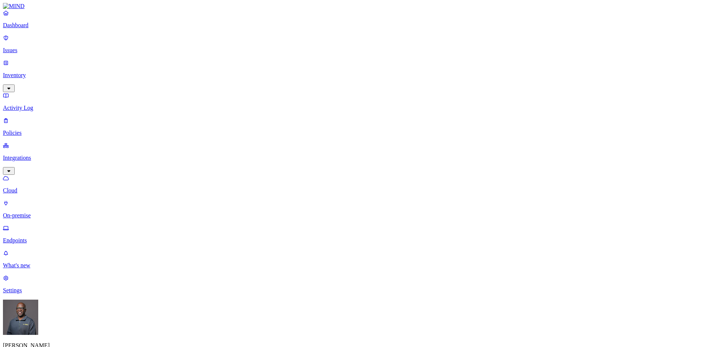 This screenshot has width=706, height=347. I want to click on p: What's new, so click(353, 266).